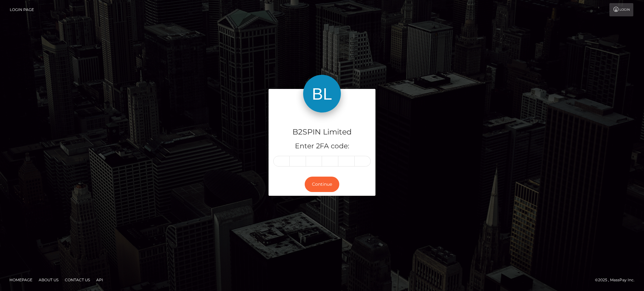 The image size is (644, 291). I want to click on div: © 2025 , MassPay Inc., so click(617, 280).